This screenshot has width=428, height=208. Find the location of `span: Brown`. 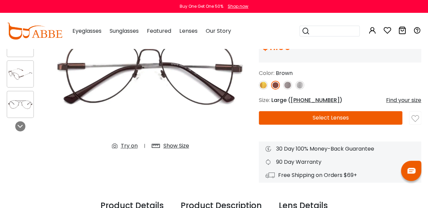

span: Brown is located at coordinates (284, 73).